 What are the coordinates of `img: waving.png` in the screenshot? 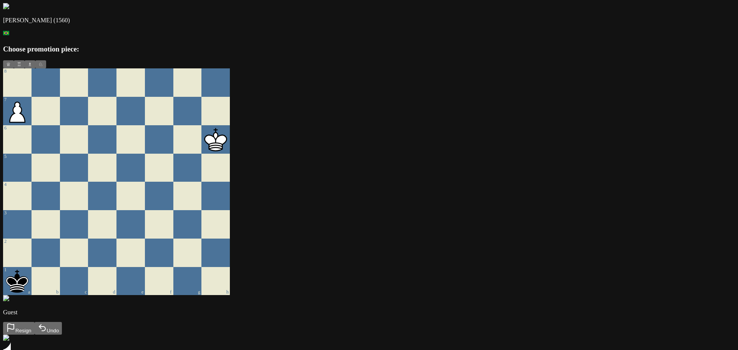 It's located at (6, 338).